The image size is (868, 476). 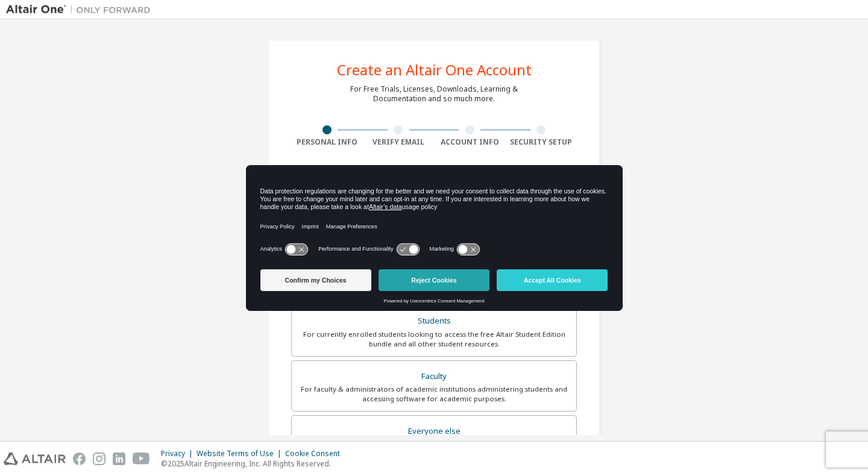 What do you see at coordinates (541, 142) in the screenshot?
I see `div: Security Setup` at bounding box center [541, 142].